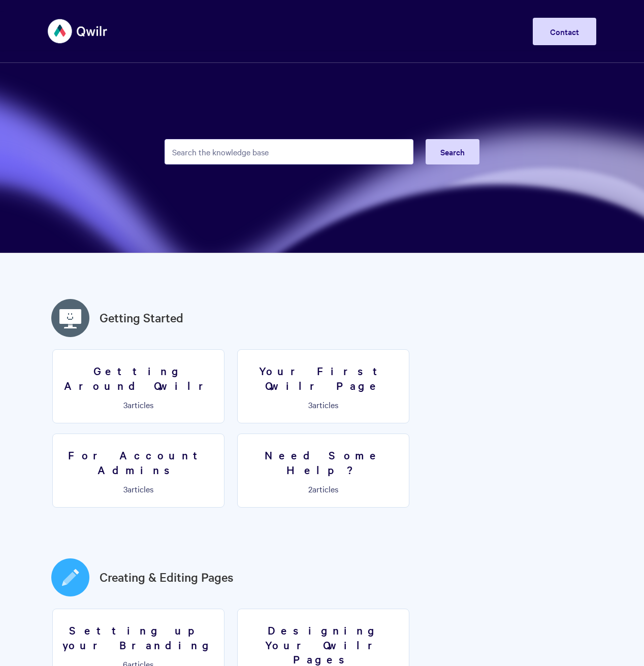 The width and height of the screenshot is (644, 666). Describe the element at coordinates (323, 470) in the screenshot. I see `a: Need Some Help? 2articles` at that location.